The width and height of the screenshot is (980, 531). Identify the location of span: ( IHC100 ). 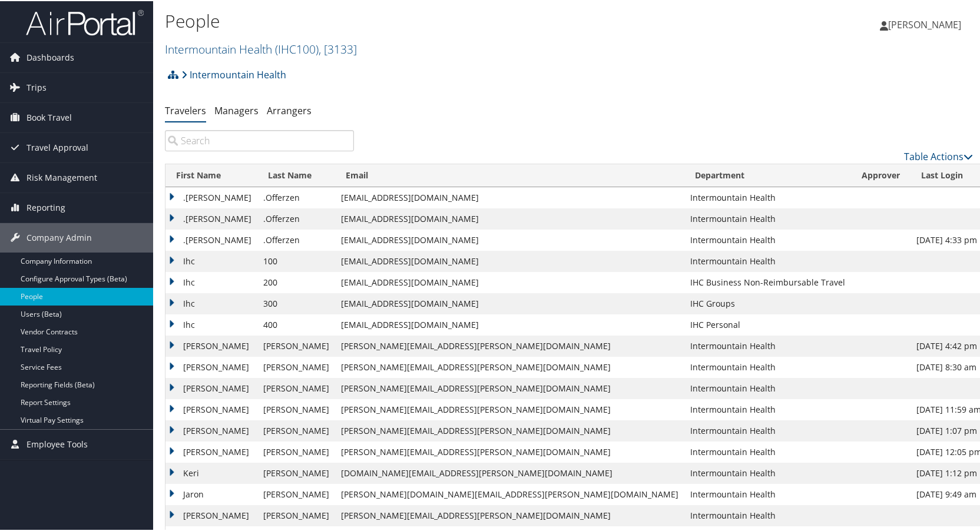
(297, 48).